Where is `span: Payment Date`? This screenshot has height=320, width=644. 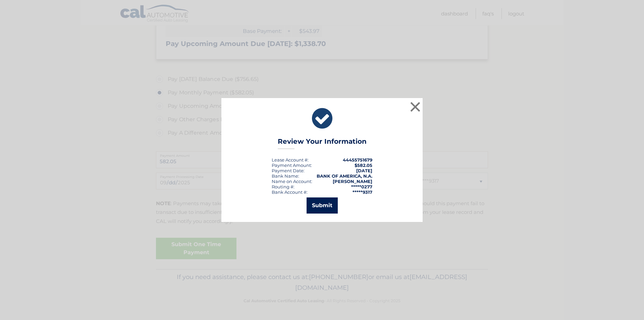 span: Payment Date is located at coordinates (287, 171).